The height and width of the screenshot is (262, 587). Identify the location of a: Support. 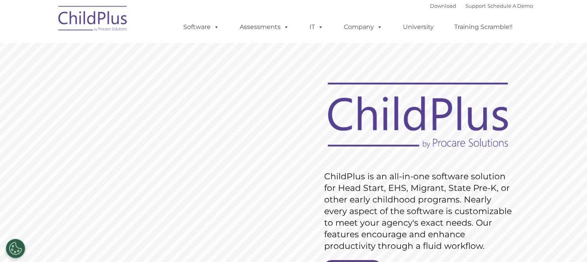
(475, 6).